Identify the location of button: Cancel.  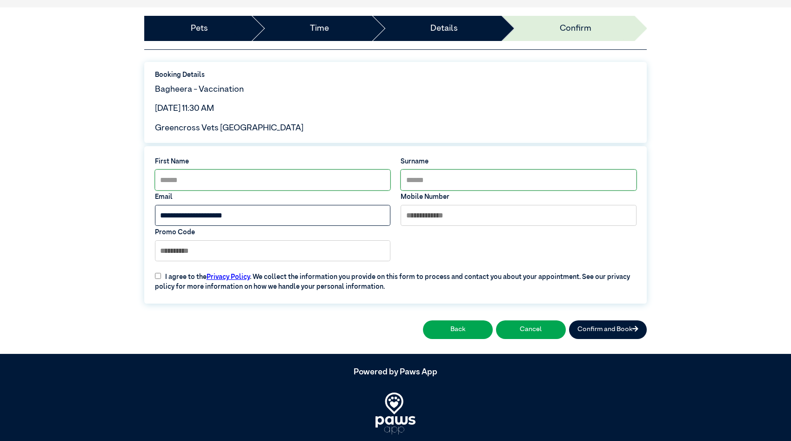
(531, 330).